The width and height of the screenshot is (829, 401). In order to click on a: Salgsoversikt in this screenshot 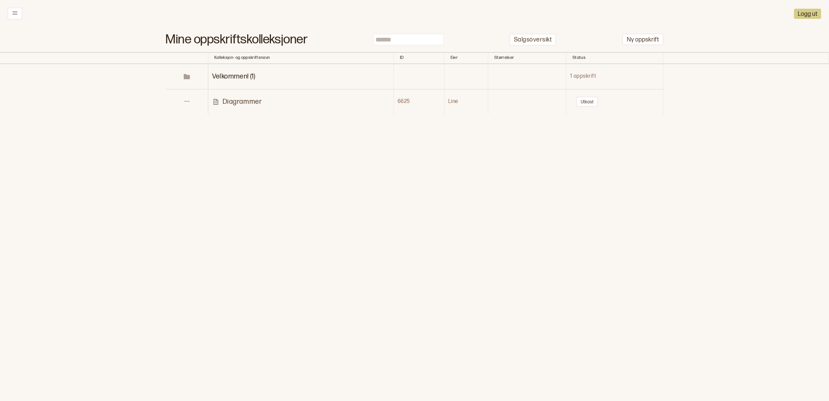, I will do `click(533, 40)`.